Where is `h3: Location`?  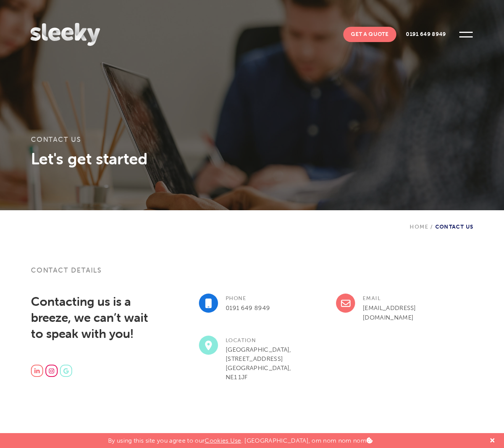 h3: Location is located at coordinates (261, 340).